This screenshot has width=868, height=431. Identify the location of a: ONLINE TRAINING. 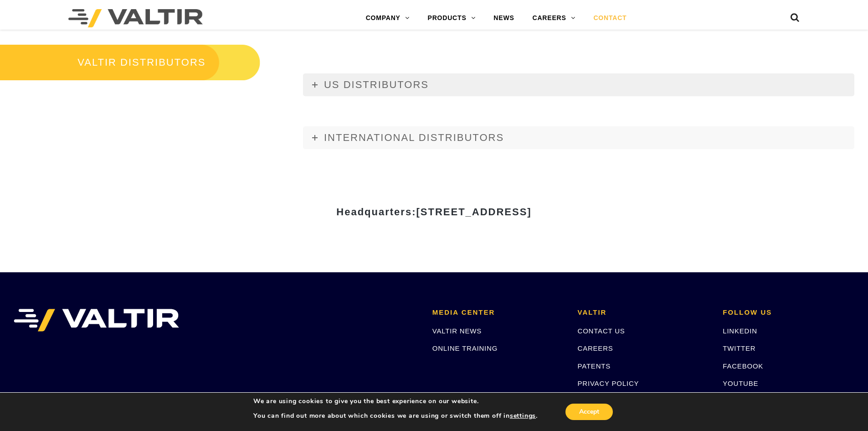
(465, 348).